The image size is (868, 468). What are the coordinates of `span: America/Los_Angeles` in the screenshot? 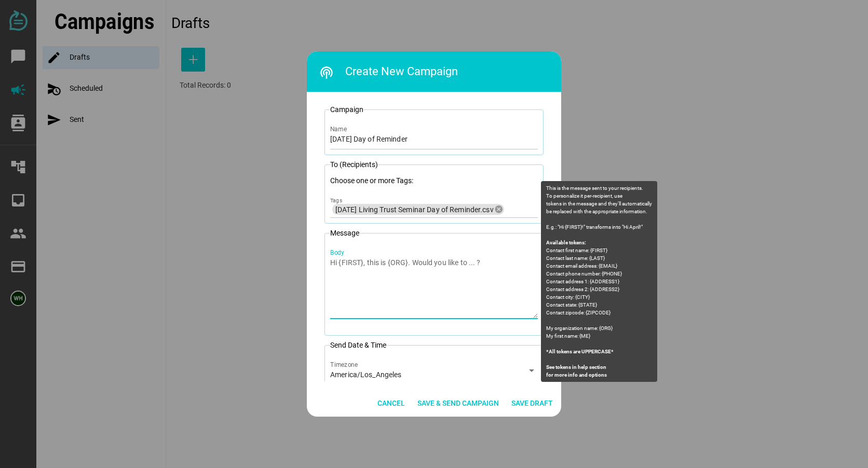 It's located at (366, 375).